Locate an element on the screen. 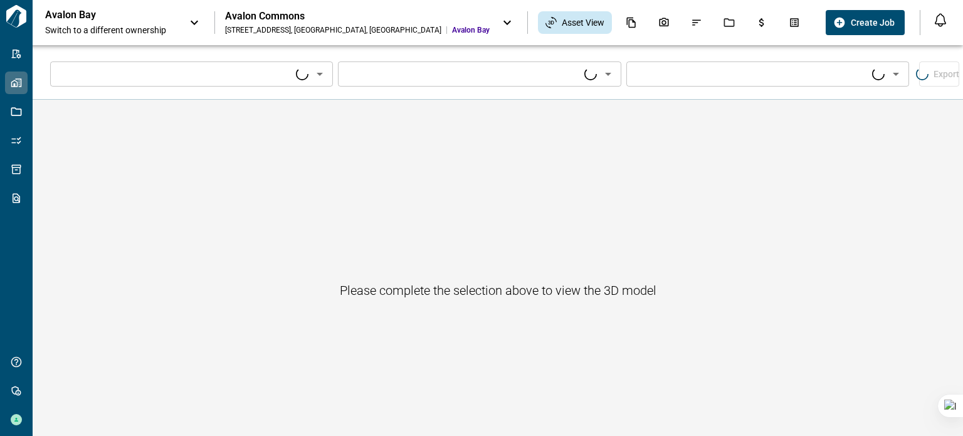 This screenshot has height=436, width=963. div: Documents is located at coordinates (631, 23).